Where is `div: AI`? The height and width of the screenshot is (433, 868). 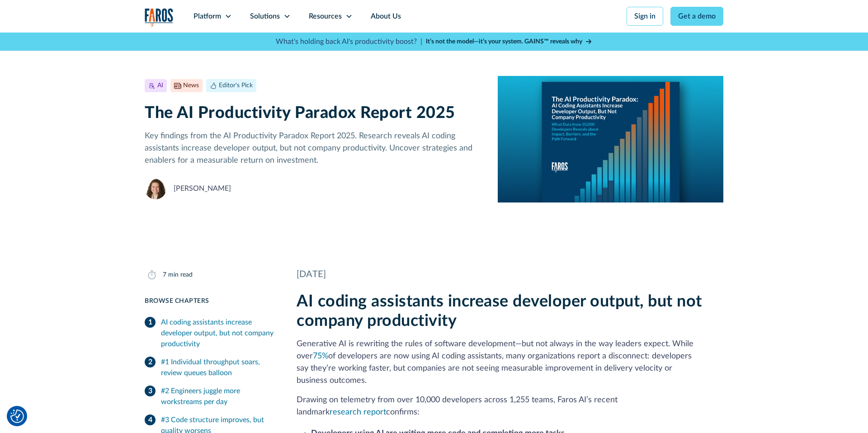
div: AI is located at coordinates (160, 86).